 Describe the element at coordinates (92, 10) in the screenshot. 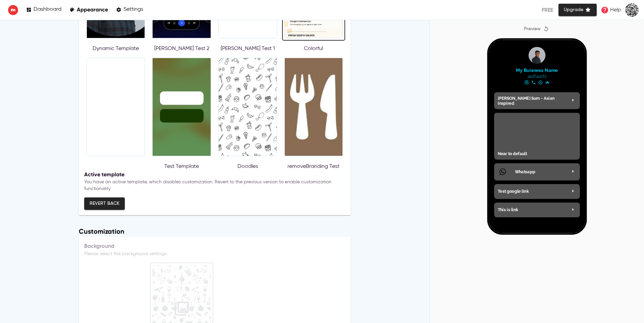

I see `p: Appearance` at that location.